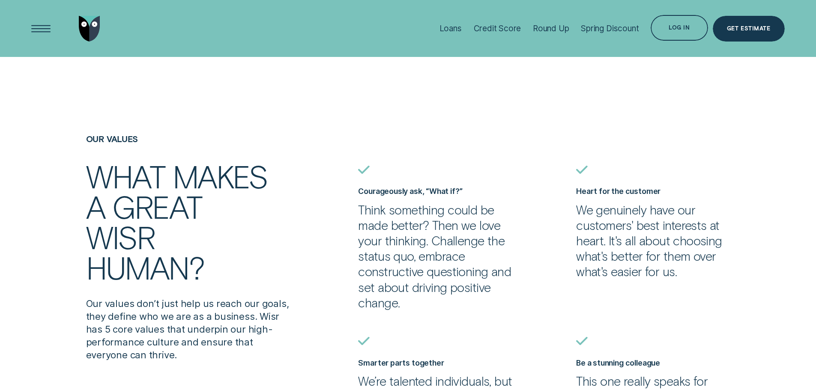 The image size is (816, 390). Describe the element at coordinates (190, 139) in the screenshot. I see `h4: Our values` at that location.